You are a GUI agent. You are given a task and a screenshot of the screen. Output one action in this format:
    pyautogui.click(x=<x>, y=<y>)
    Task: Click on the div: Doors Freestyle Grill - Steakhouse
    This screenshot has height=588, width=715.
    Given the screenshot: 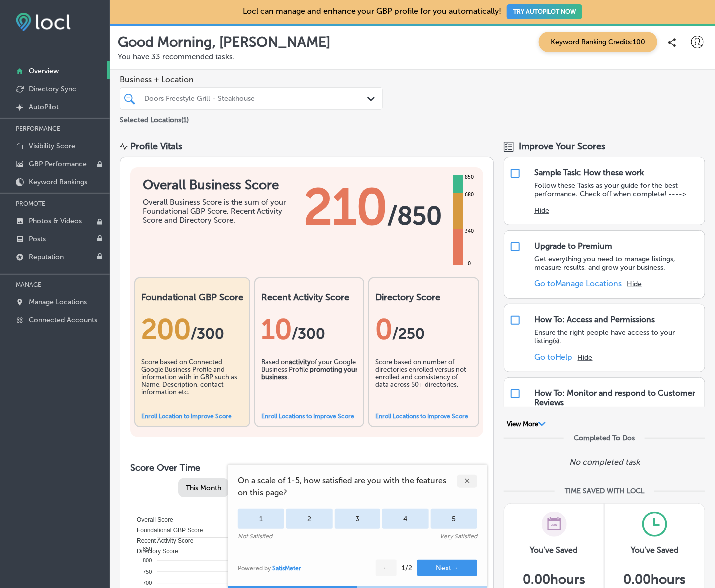 What is the action you would take?
    pyautogui.click(x=256, y=99)
    